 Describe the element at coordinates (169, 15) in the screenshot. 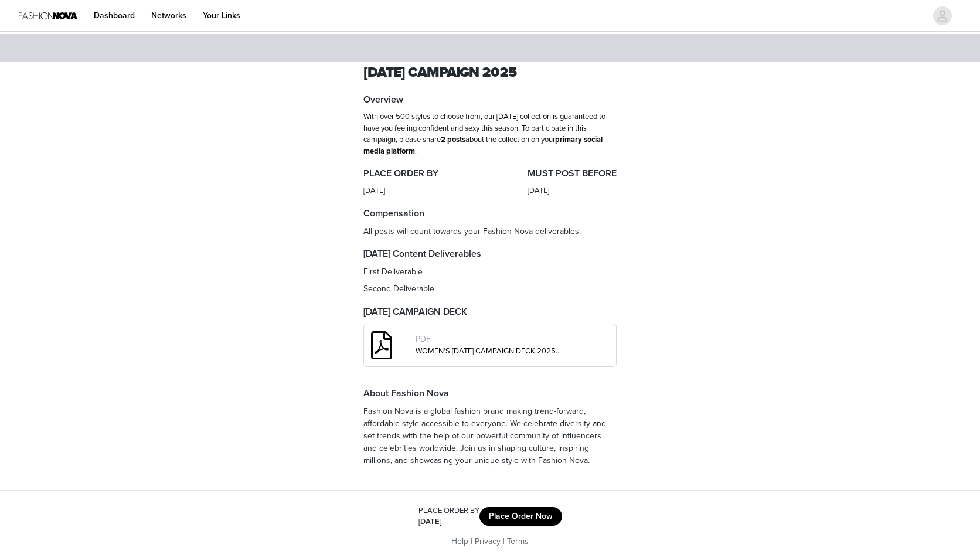

I see `a: Networks` at that location.